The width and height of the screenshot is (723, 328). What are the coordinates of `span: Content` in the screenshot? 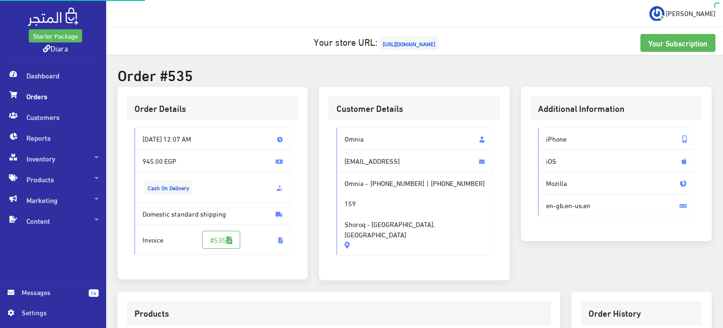 It's located at (53, 221).